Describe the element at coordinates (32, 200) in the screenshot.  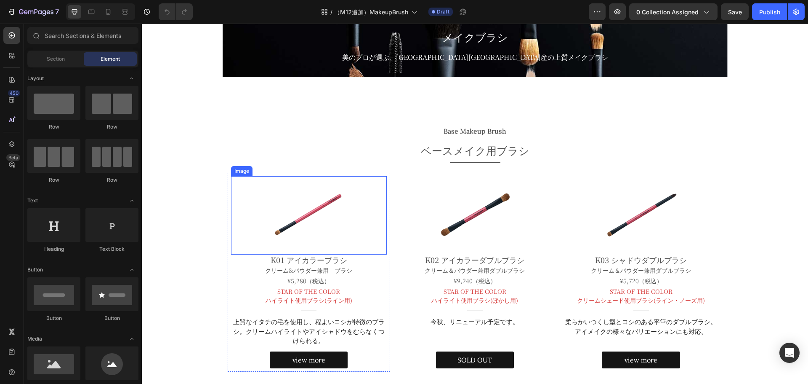
I see `span: Text` at that location.